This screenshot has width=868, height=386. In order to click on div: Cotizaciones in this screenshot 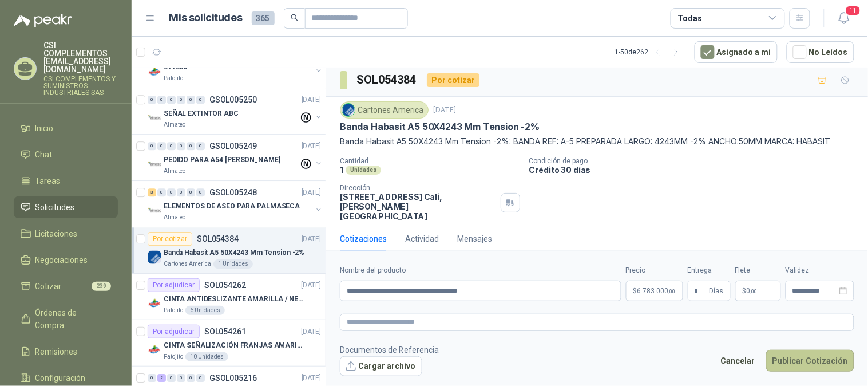, I will do `click(363, 239)`.